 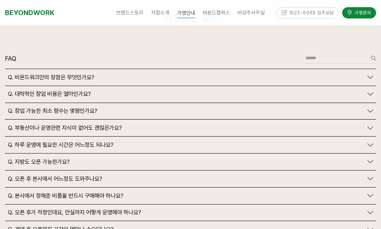 What do you see at coordinates (359, 12) in the screenshot?
I see `a: 가맹문의` at bounding box center [359, 12].